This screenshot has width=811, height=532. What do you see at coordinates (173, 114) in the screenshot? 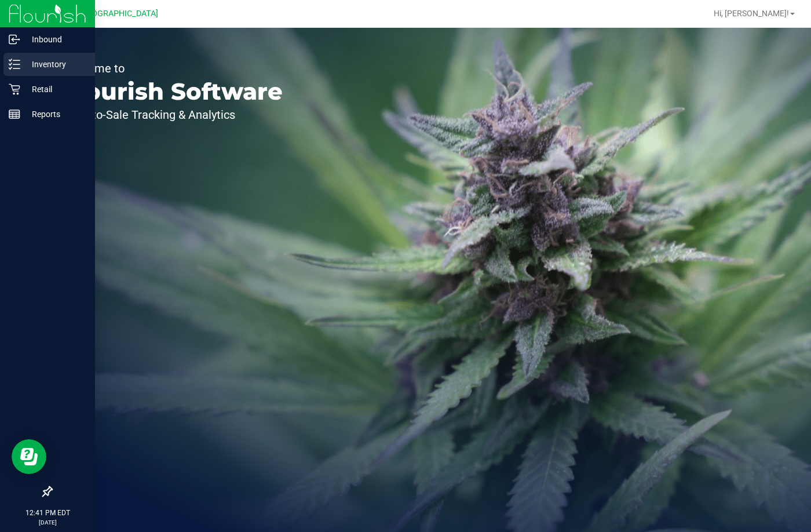
I see `p: Seed-to-Sale Tracking & Analytics` at bounding box center [173, 114].